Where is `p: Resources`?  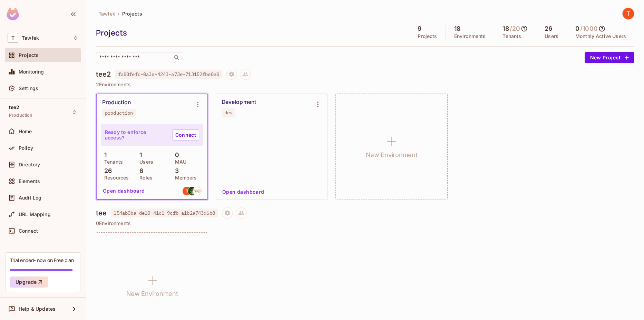
p: Resources is located at coordinates (114, 178).